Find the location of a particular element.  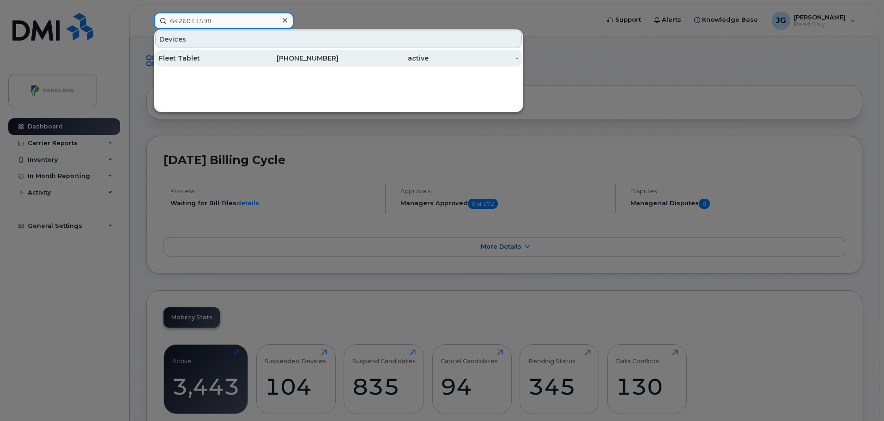

div: Fleet Tablet is located at coordinates (204, 58).